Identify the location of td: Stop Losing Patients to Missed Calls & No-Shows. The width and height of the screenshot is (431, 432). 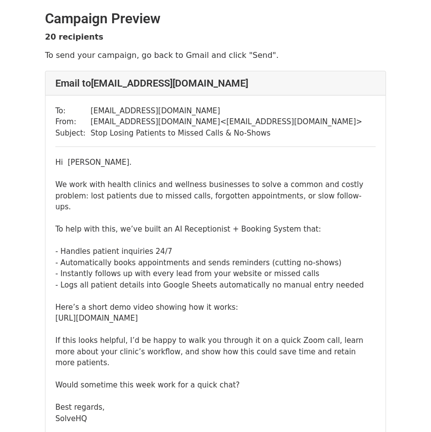
(227, 133).